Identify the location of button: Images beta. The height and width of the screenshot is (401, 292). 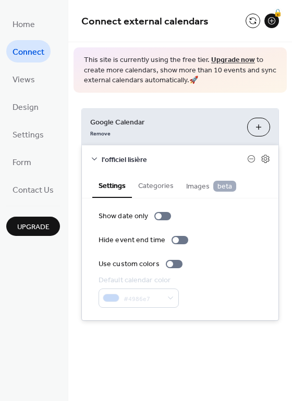
(211, 185).